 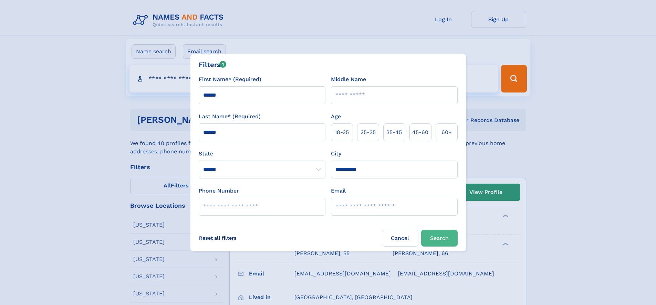 I want to click on label: Last Name* (Required), so click(x=230, y=117).